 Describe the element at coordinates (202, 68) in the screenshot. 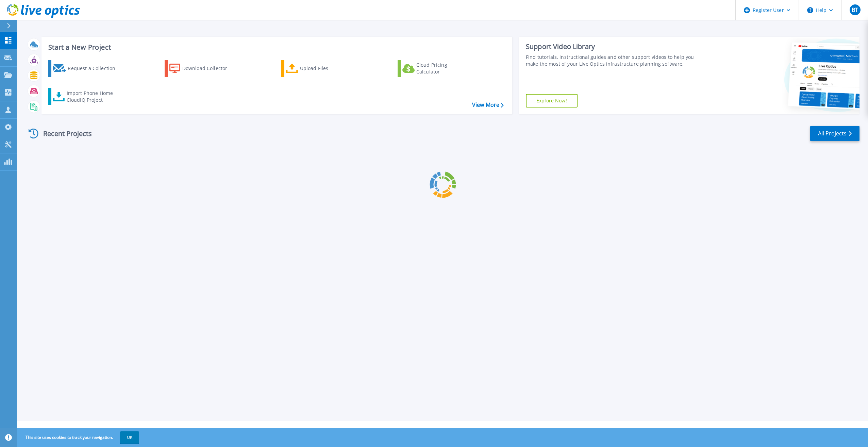

I see `a: Download Collector` at that location.